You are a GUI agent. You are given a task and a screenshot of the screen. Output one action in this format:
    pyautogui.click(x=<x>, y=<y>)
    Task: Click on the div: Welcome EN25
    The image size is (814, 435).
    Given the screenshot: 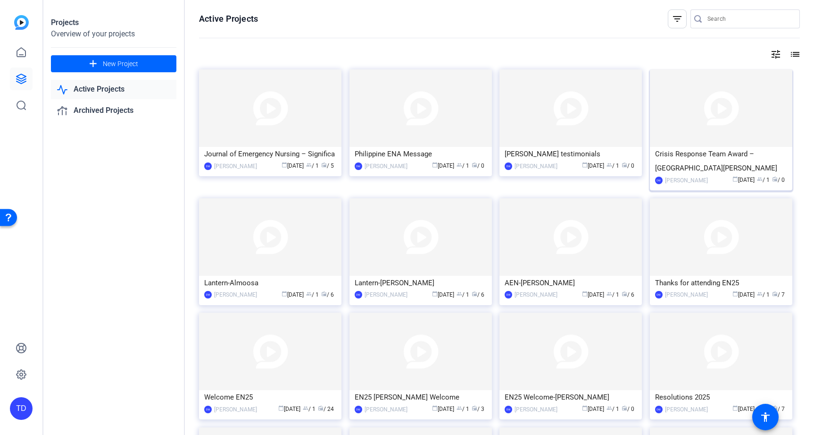 What is the action you would take?
    pyautogui.click(x=270, y=397)
    